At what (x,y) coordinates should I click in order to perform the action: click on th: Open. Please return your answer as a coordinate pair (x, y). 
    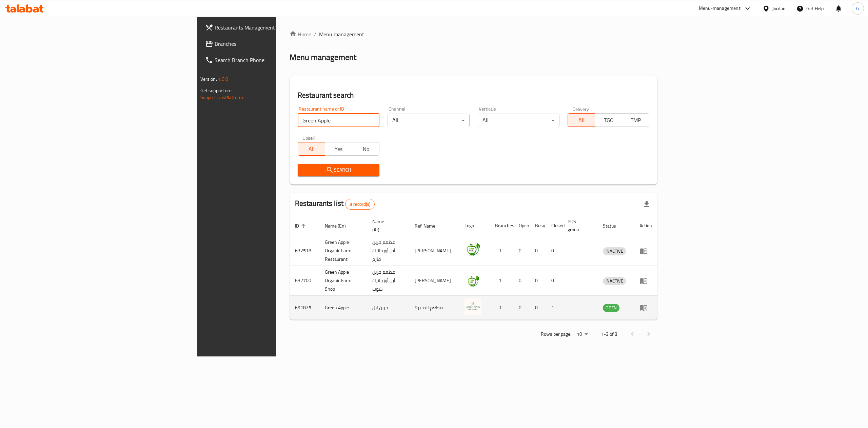
    Looking at the image, I should click on (521, 225).